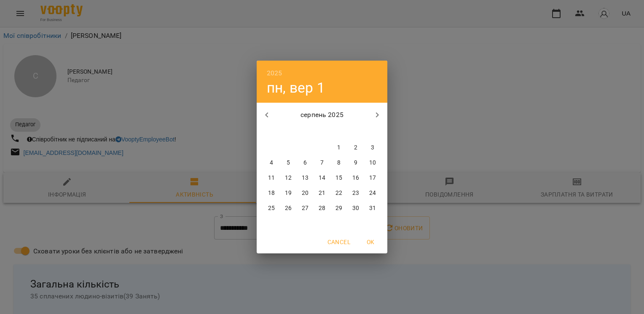  What do you see at coordinates (271, 178) in the screenshot?
I see `p: 11` at bounding box center [271, 178].